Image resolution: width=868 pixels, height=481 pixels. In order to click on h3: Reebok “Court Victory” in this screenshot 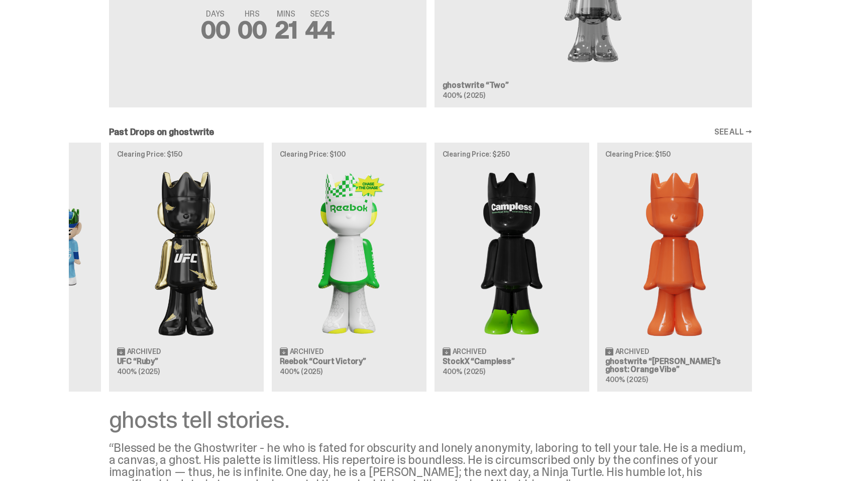, I will do `click(349, 361)`.